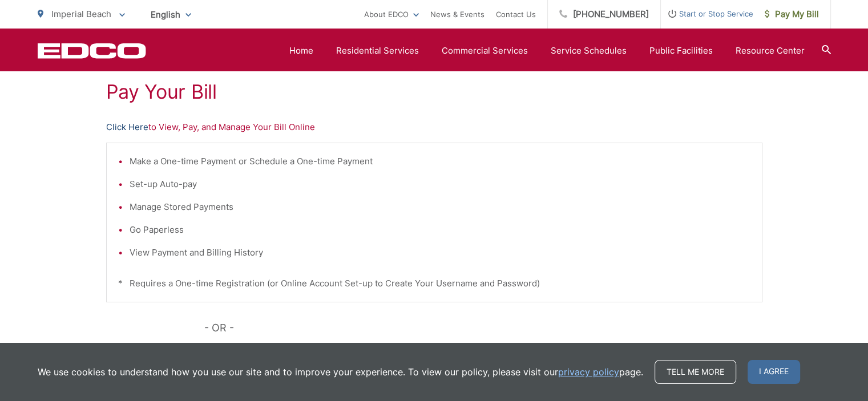 The width and height of the screenshot is (868, 401). Describe the element at coordinates (171, 14) in the screenshot. I see `span: English` at that location.